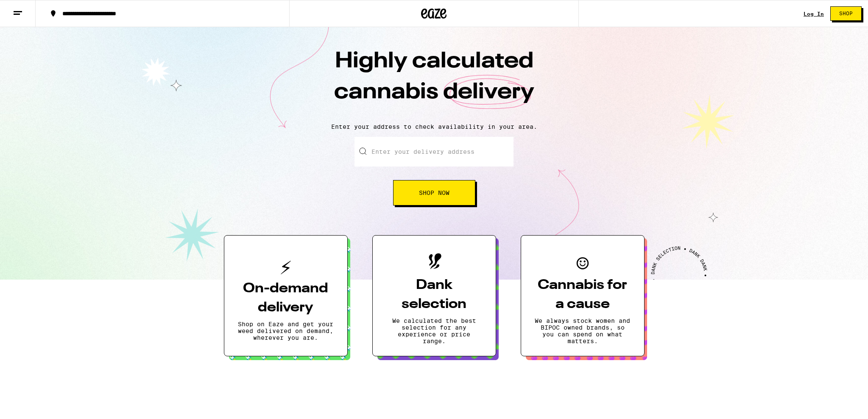 Image resolution: width=868 pixels, height=419 pixels. Describe the element at coordinates (434, 193) in the screenshot. I see `button: Shop Now` at that location.